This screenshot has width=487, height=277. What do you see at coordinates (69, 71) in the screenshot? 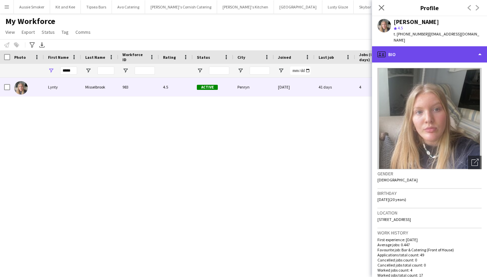
I see `input: First Name Filter Input` at bounding box center [69, 71].